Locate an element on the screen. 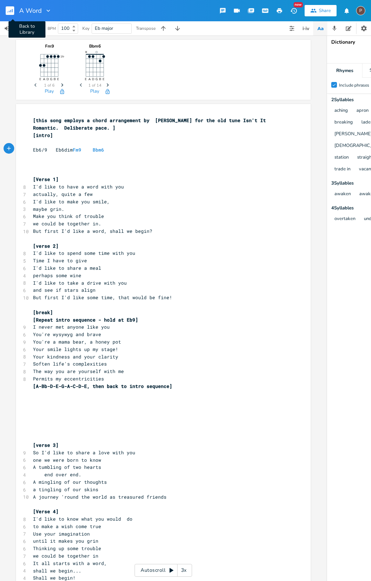  div: BPM is located at coordinates (51, 28).